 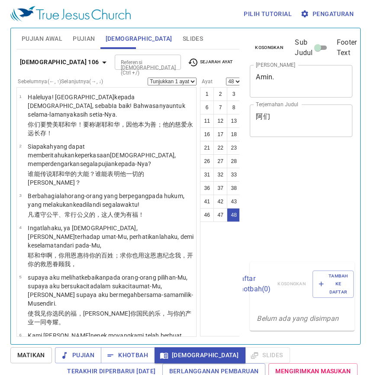 What do you see at coordinates (116, 164) in the screenshot?
I see `wh8085: segala` at bounding box center [116, 164].